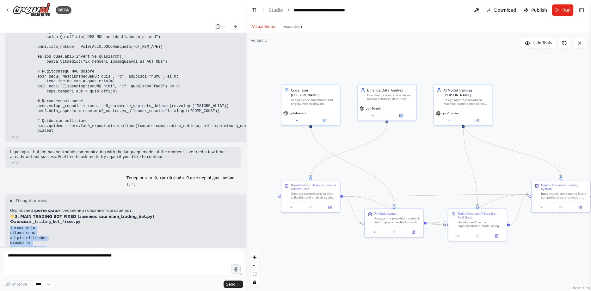  Describe the element at coordinates (46, 210) in the screenshot. I see `strong: третій файл` at that location.